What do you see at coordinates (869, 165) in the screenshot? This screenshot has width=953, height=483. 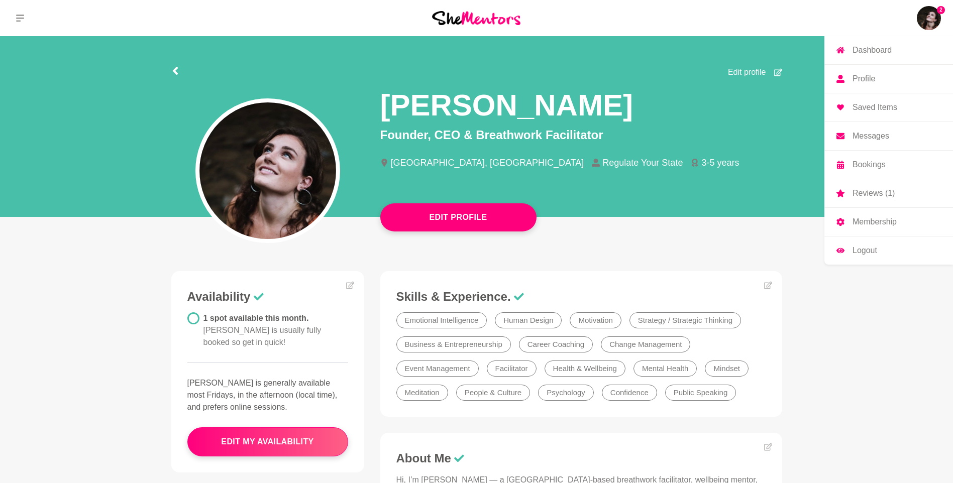 I see `p: Bookings` at bounding box center [869, 165].